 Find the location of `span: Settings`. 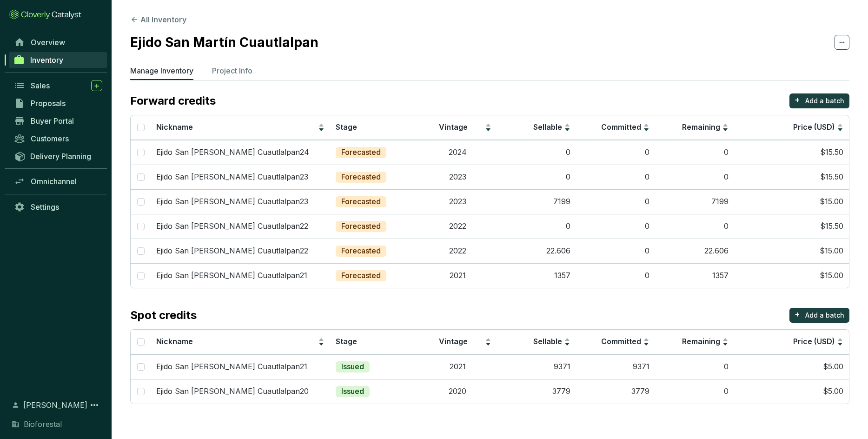

span: Settings is located at coordinates (45, 207).